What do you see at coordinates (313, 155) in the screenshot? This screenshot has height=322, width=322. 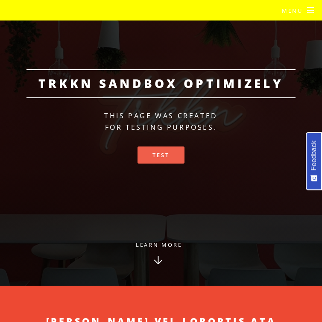 I see `span: Feedback` at bounding box center [313, 155].